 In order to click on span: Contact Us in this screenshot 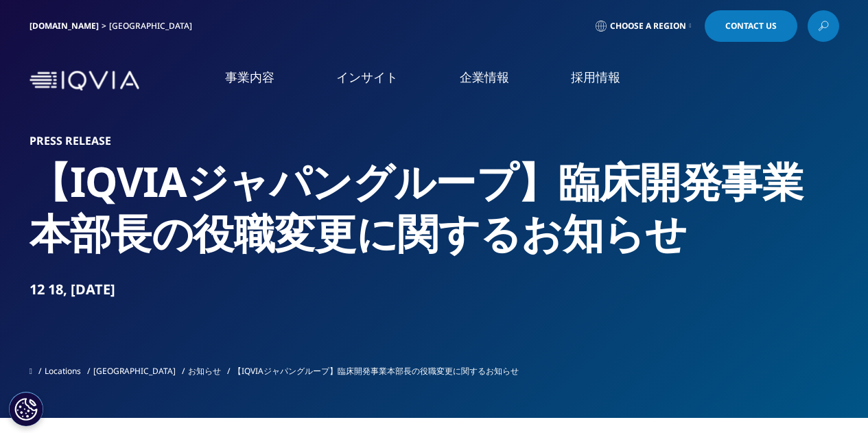, I will do `click(750, 26)`.